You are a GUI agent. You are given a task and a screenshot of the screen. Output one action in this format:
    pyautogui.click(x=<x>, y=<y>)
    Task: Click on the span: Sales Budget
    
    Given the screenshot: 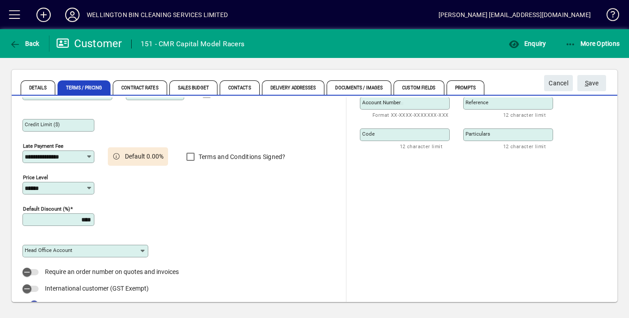 What is the action you would take?
    pyautogui.click(x=193, y=88)
    